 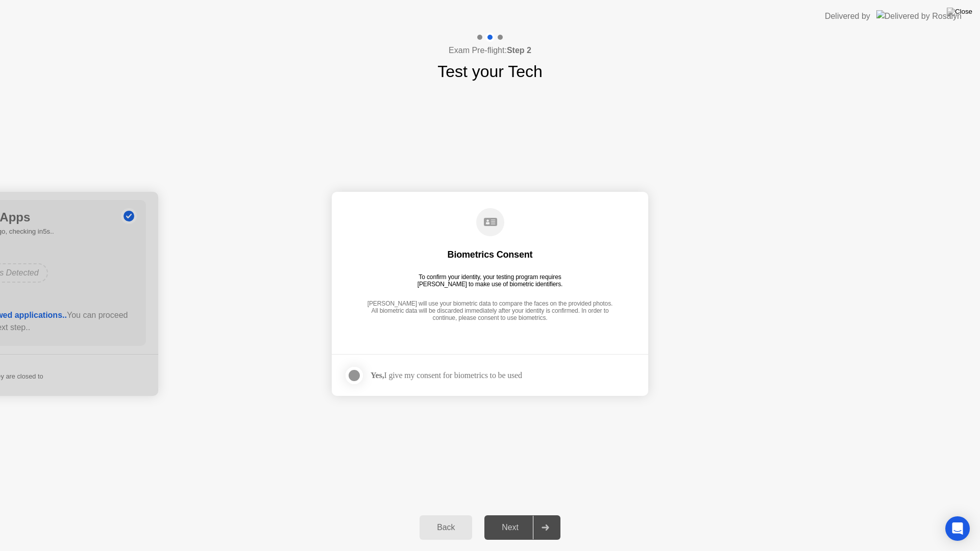 What do you see at coordinates (919, 16) in the screenshot?
I see `img: Delivered by Rosalyn` at bounding box center [919, 16].